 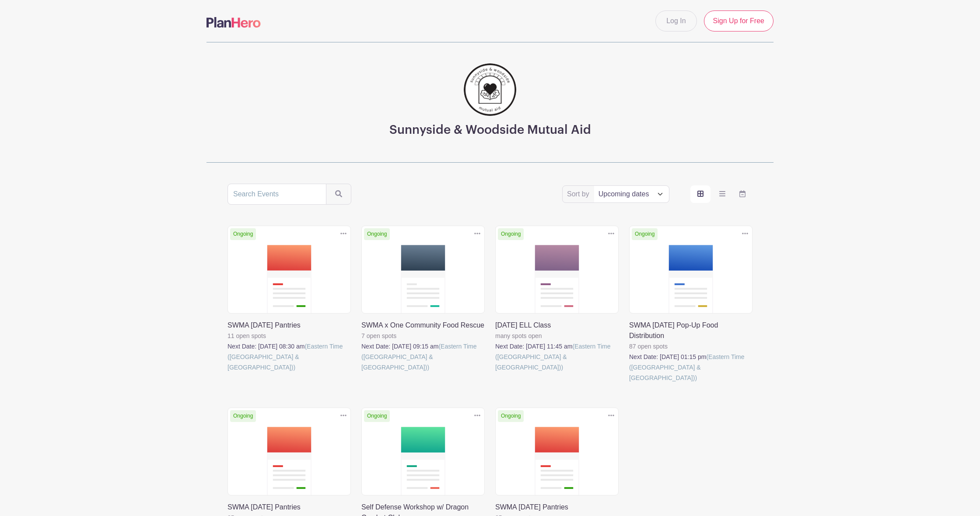 What do you see at coordinates (490, 89) in the screenshot?
I see `img: 256.png` at bounding box center [490, 89].